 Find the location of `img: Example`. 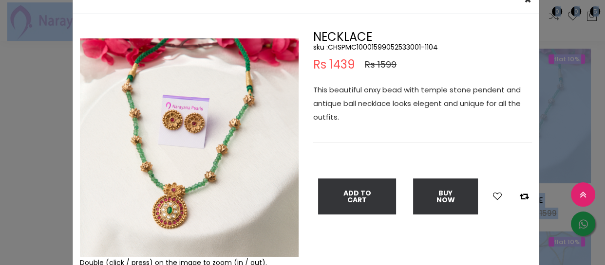

img: Example is located at coordinates (189, 148).